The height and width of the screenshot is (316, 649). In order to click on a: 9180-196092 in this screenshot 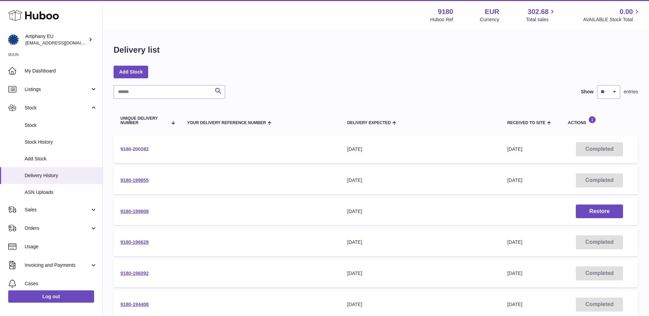, I will do `click(135, 274)`.